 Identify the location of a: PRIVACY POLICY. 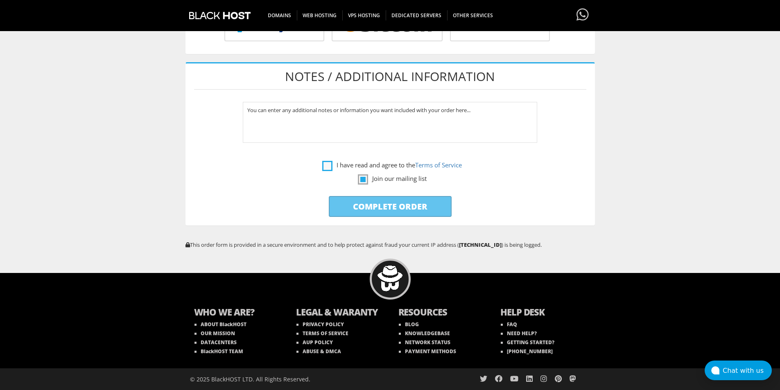
(320, 324).